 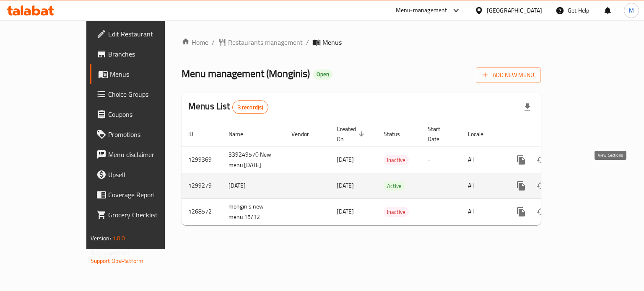 What do you see at coordinates (117, 261) in the screenshot?
I see `a: Support.OpsPlatform` at bounding box center [117, 261].